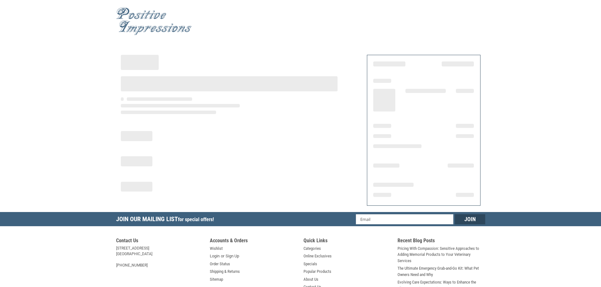 This screenshot has height=287, width=601. What do you see at coordinates (470, 219) in the screenshot?
I see `input: Join` at bounding box center [470, 219].